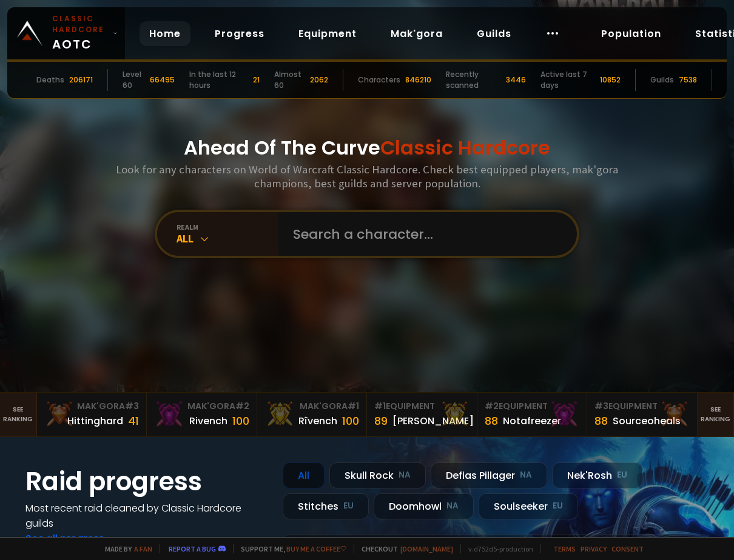 The image size is (734, 560). Describe the element at coordinates (532, 415) in the screenshot. I see `a: #2Equipment88Notafreezer` at that location.